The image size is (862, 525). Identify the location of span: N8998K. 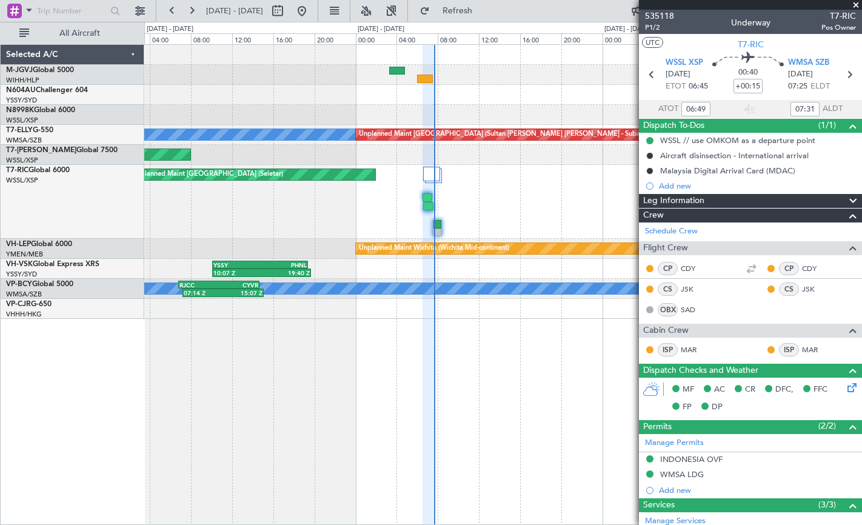
(20, 110).